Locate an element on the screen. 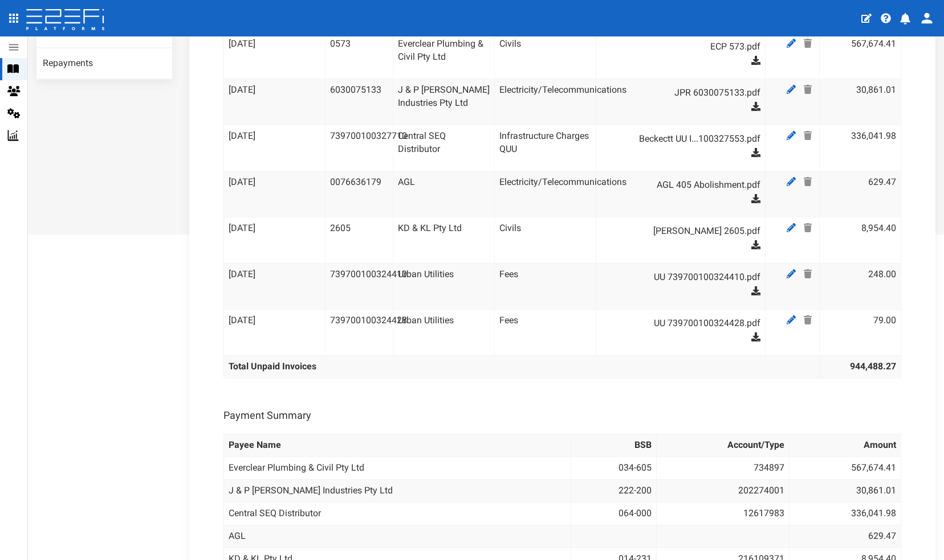 The height and width of the screenshot is (560, 944). td: 0076636179 is located at coordinates (359, 194).